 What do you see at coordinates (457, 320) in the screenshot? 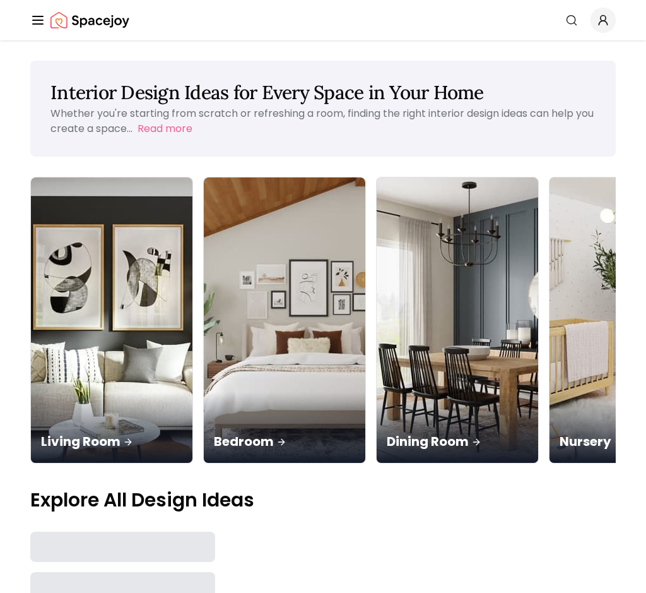
I see `a: Dining RoomDining Room` at bounding box center [457, 320].